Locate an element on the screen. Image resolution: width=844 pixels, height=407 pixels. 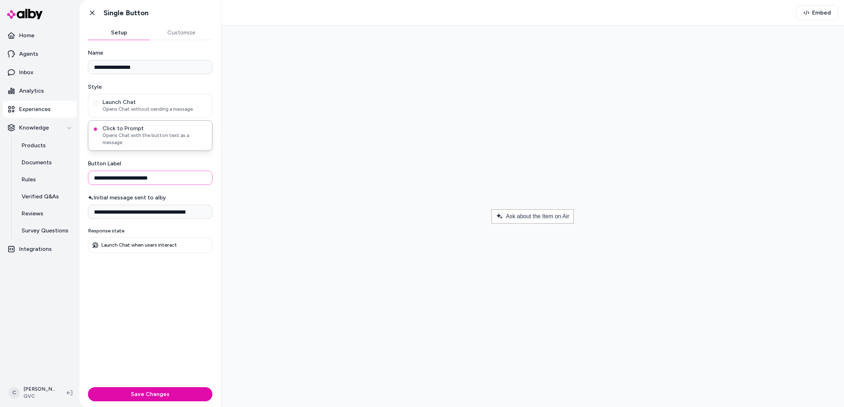
img: alby Logo is located at coordinates (25, 14).